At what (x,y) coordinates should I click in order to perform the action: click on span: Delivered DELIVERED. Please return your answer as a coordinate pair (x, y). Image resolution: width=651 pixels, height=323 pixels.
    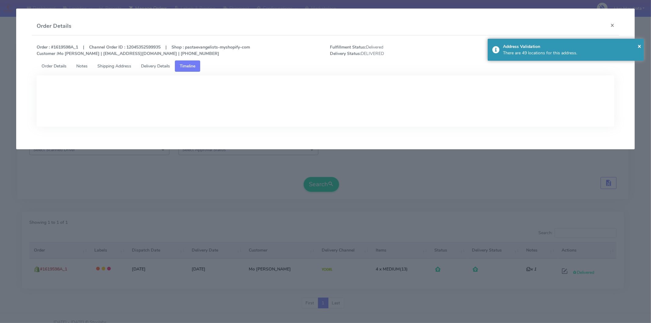
    Looking at the image, I should click on (398, 50).